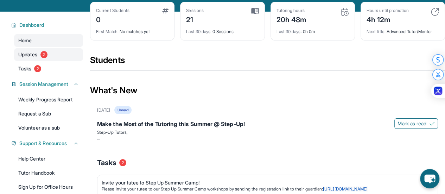  I want to click on div: Hours until promotion, so click(388, 11).